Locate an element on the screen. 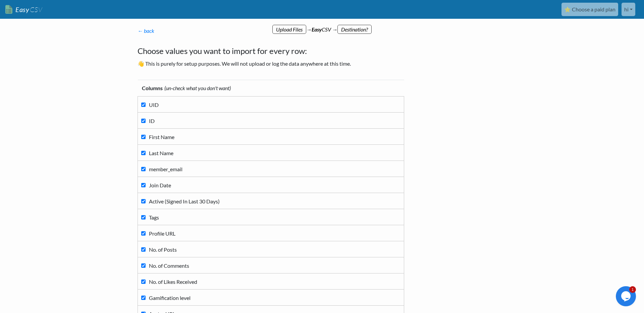 Image resolution: width=644 pixels, height=313 pixels. h4: Choose values you want to import for every row: is located at coordinates (274, 51).